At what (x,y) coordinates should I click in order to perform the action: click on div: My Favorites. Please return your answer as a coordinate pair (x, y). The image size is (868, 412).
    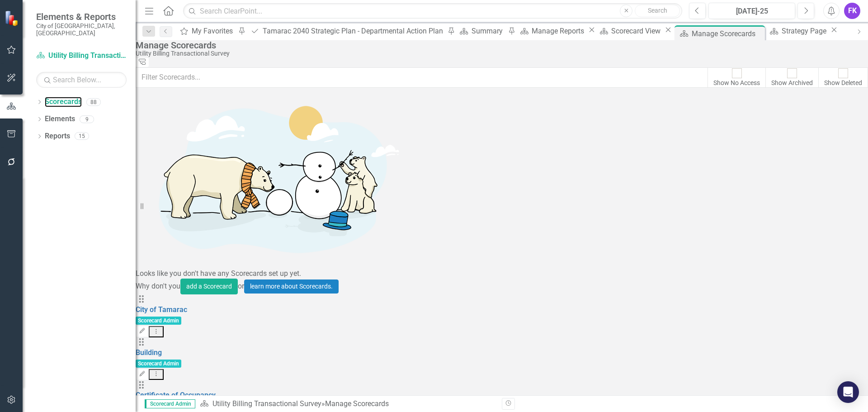
    Looking at the image, I should click on (213, 31).